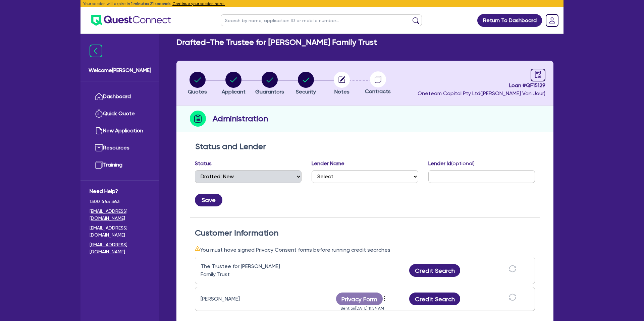 This screenshot has width=644, height=321. What do you see at coordinates (96, 51) in the screenshot?
I see `img: icon-menu-close` at bounding box center [96, 51].